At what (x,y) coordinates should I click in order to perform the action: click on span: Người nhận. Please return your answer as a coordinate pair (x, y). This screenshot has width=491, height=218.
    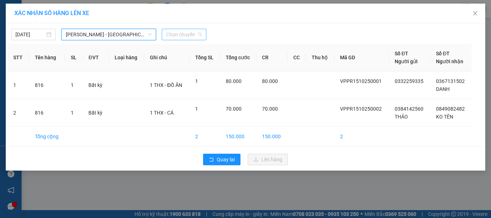
    Looking at the image, I should click on (450, 62).